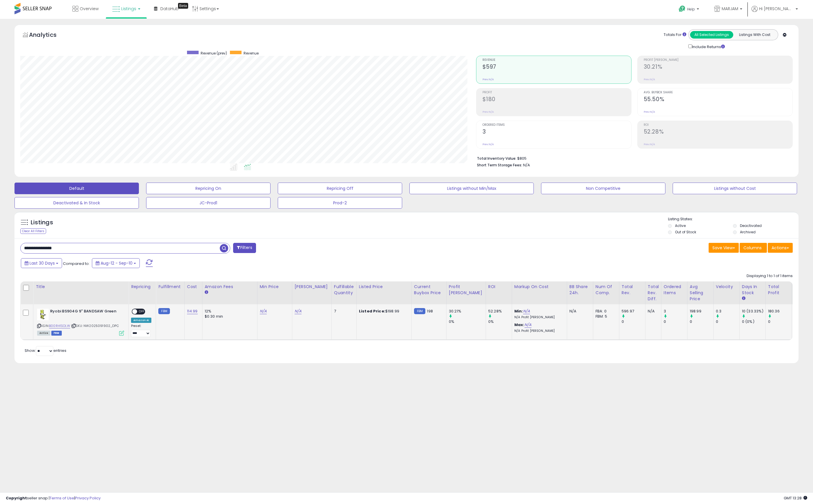 The image size is (813, 504). What do you see at coordinates (208, 189) in the screenshot?
I see `button: Repricing On` at bounding box center [208, 189].